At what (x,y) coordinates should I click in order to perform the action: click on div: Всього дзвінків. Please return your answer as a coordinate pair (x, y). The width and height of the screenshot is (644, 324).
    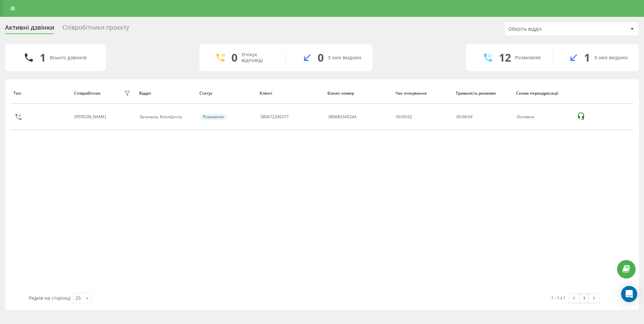
    Looking at the image, I should click on (68, 57).